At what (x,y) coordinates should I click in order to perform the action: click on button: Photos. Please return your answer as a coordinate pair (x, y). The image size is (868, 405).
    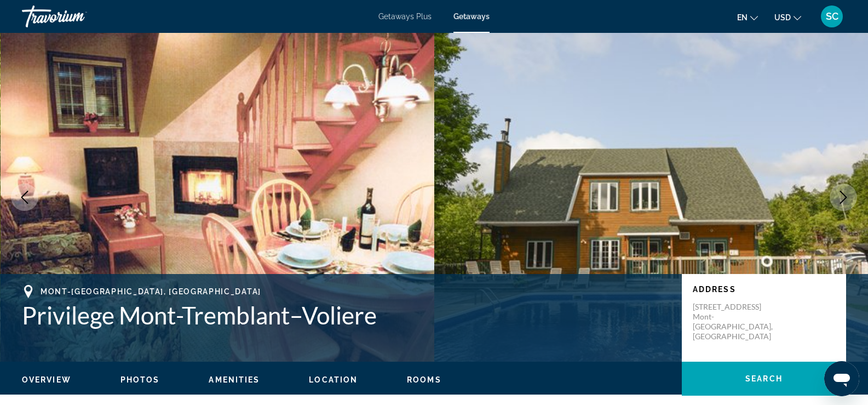
    Looking at the image, I should click on (140, 379).